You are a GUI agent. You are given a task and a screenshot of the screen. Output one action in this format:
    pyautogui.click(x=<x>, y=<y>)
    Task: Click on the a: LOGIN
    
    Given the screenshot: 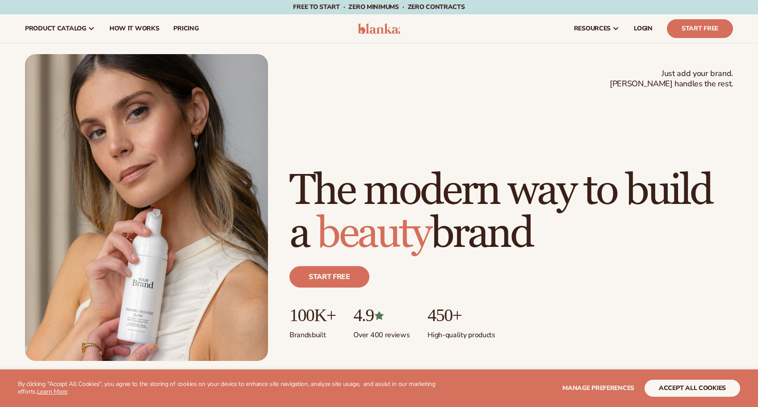 What is the action you would take?
    pyautogui.click(x=643, y=29)
    